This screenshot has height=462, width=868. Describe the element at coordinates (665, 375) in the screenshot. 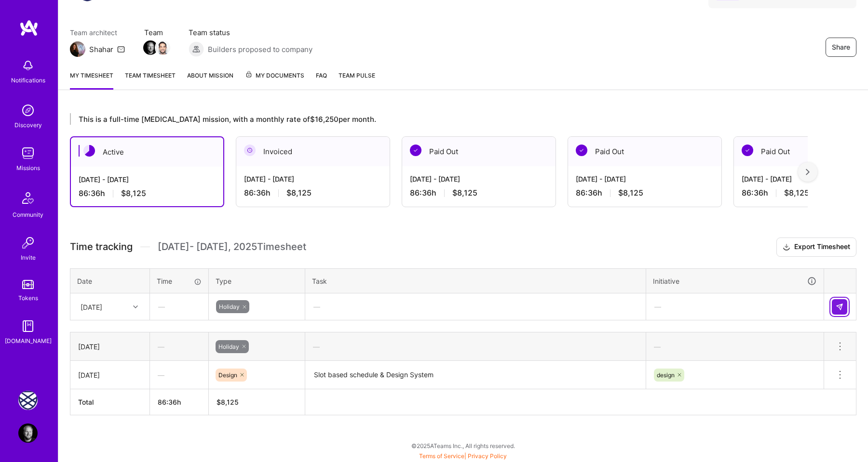

I see `span: design` at that location.